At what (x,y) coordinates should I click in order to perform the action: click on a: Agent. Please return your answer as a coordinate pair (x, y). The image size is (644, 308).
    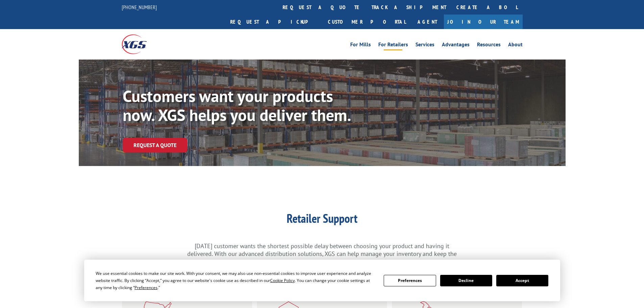
    Looking at the image, I should click on (427, 22).